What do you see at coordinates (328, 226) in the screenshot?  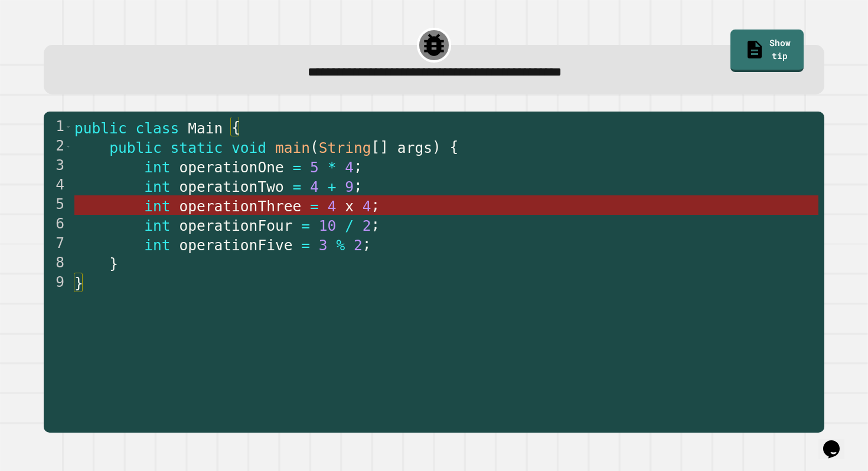 I see `span: 10` at bounding box center [328, 226].